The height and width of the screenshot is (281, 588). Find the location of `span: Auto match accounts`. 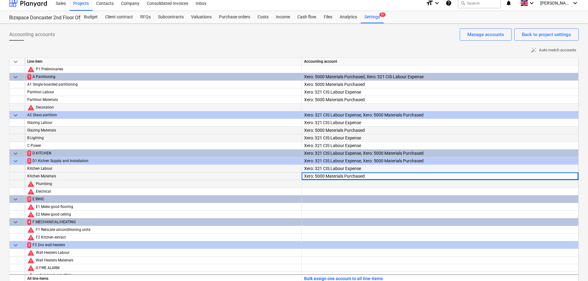

span: Auto match accounts is located at coordinates (553, 50).